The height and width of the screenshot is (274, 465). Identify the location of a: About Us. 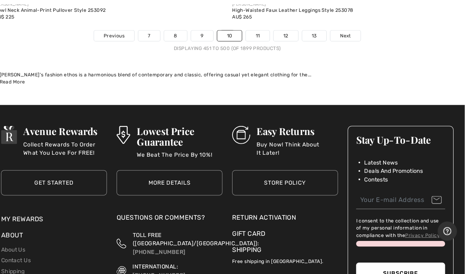
(23, 244).